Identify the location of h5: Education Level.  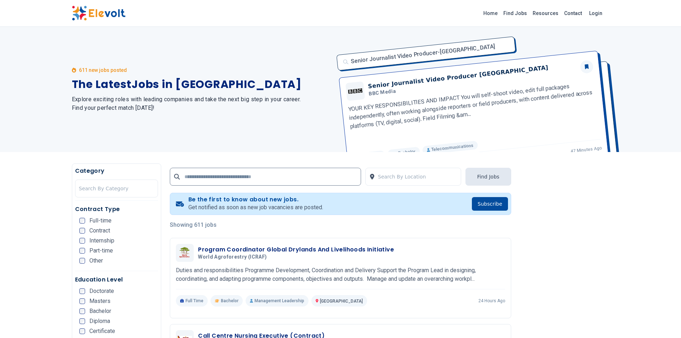
(117, 280).